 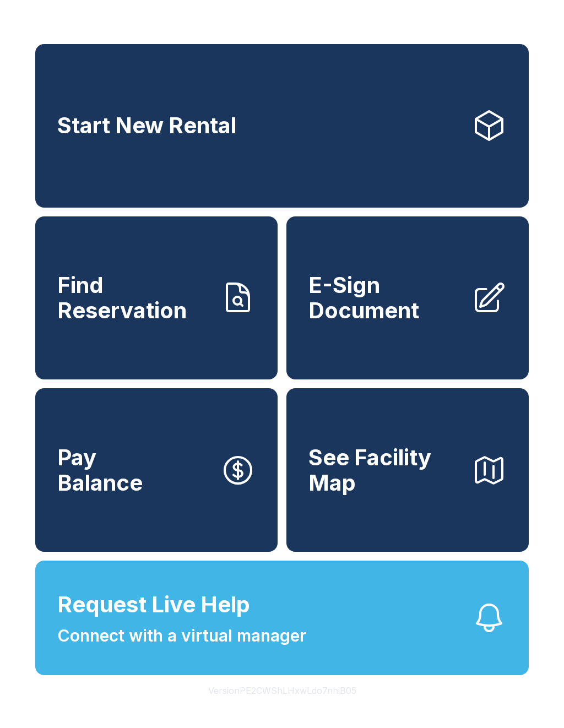 I want to click on span: Pay Balance, so click(x=100, y=470).